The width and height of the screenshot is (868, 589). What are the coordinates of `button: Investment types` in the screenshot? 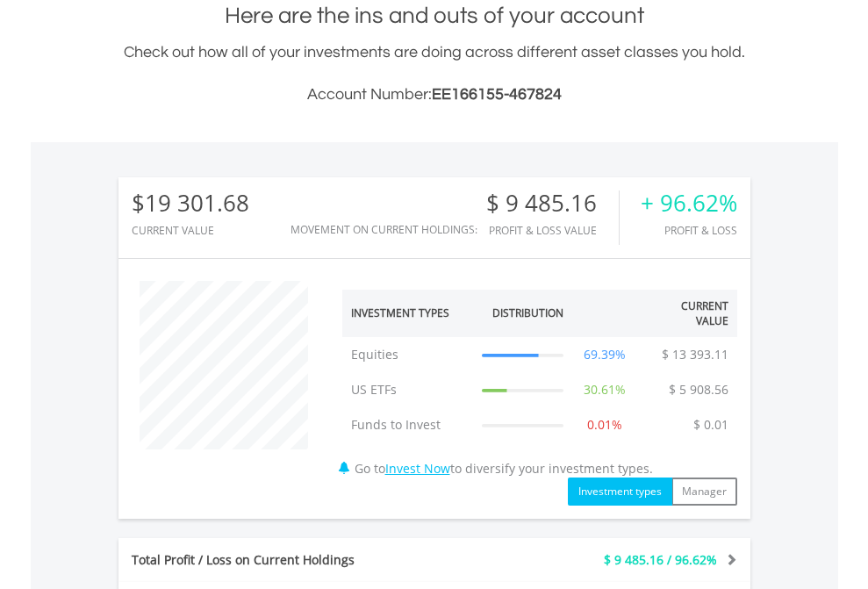 It's located at (620, 491).